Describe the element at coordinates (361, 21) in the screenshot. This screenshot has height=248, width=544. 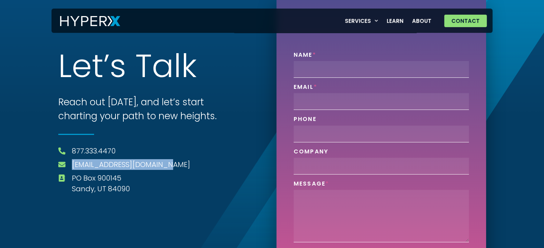
I see `a: Services` at that location.